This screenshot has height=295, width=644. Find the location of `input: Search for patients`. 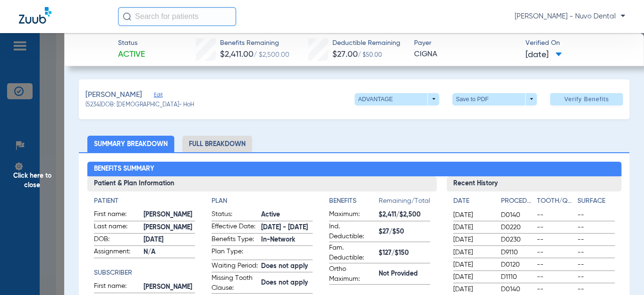

input: Search for patients is located at coordinates (177, 16).